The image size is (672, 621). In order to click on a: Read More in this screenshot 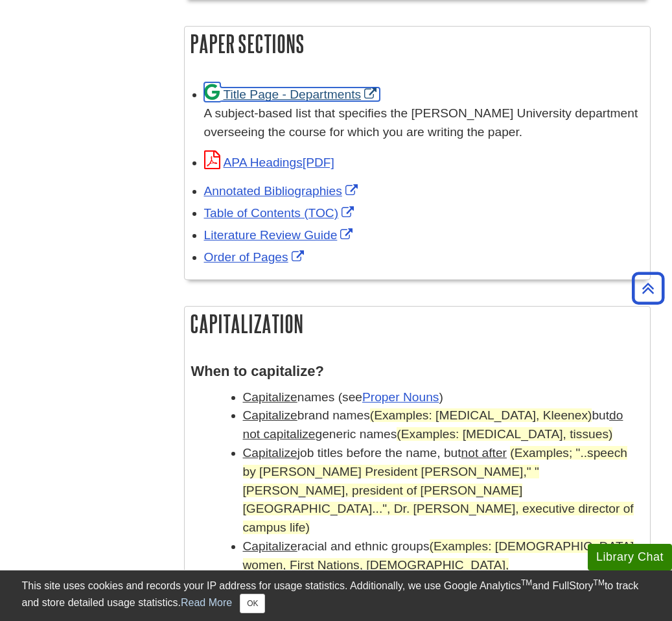, I will do `click(206, 602)`.